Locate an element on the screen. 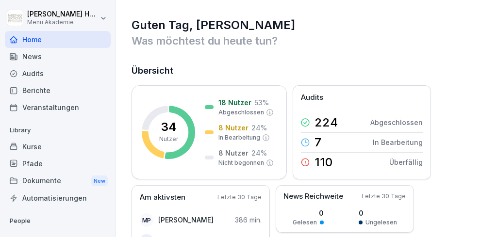 The width and height of the screenshot is (497, 237). div: Home is located at coordinates (58, 39).